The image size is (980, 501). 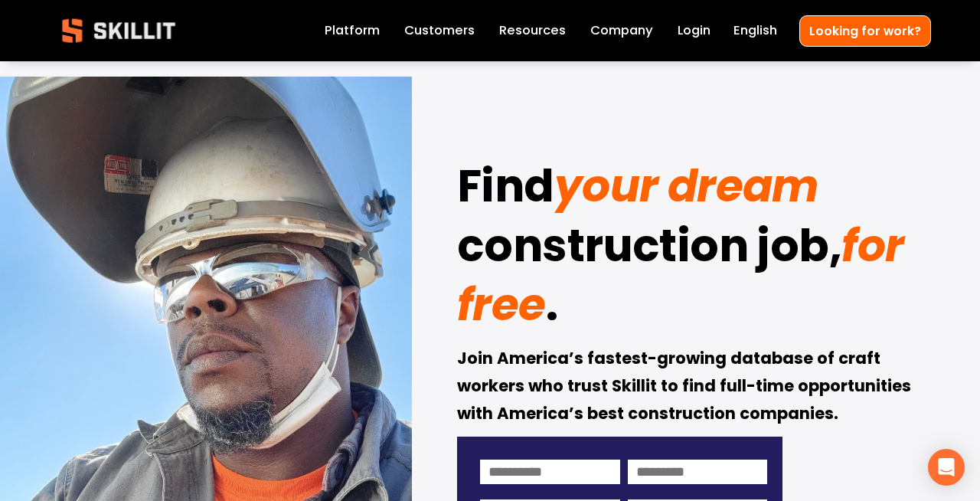 I want to click on a: Platform, so click(x=352, y=31).